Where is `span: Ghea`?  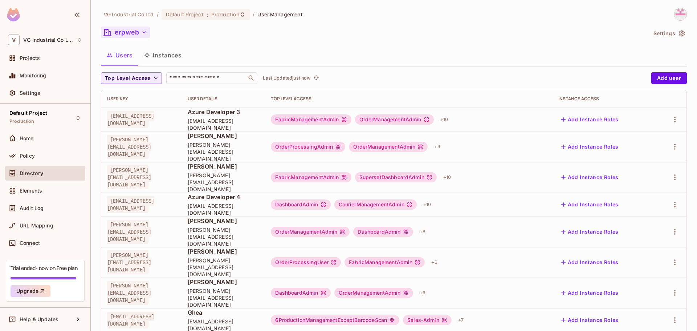
span: Ghea is located at coordinates (224, 312).